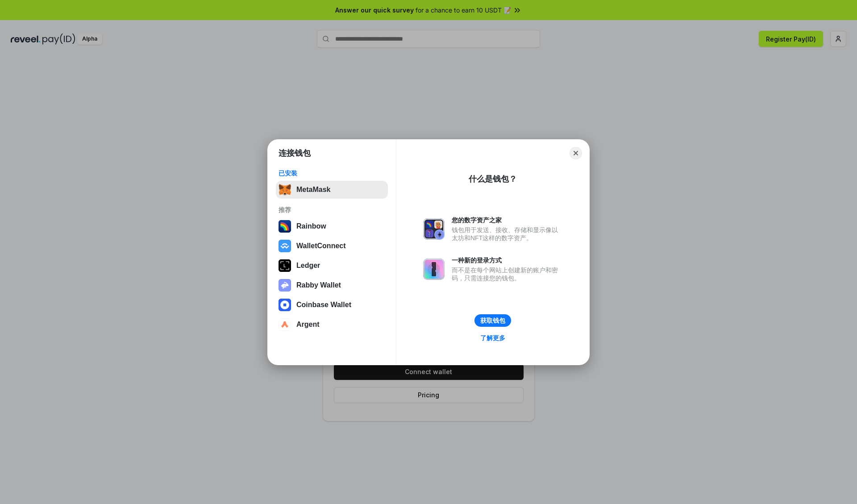 The height and width of the screenshot is (504, 857). Describe the element at coordinates (332, 209) in the screenshot. I see `div: 推荐` at that location.